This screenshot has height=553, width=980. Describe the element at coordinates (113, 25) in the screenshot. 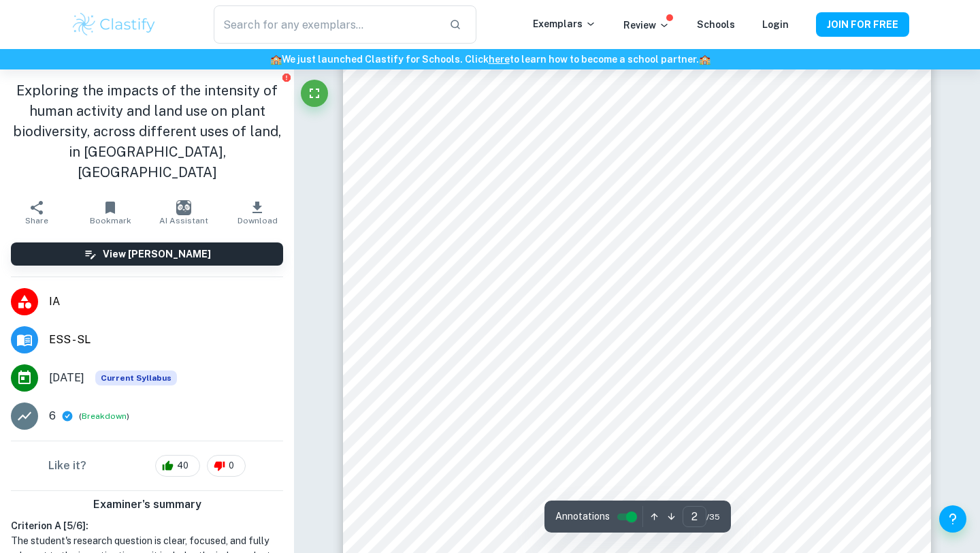

I see `img: Clastify logo` at that location.